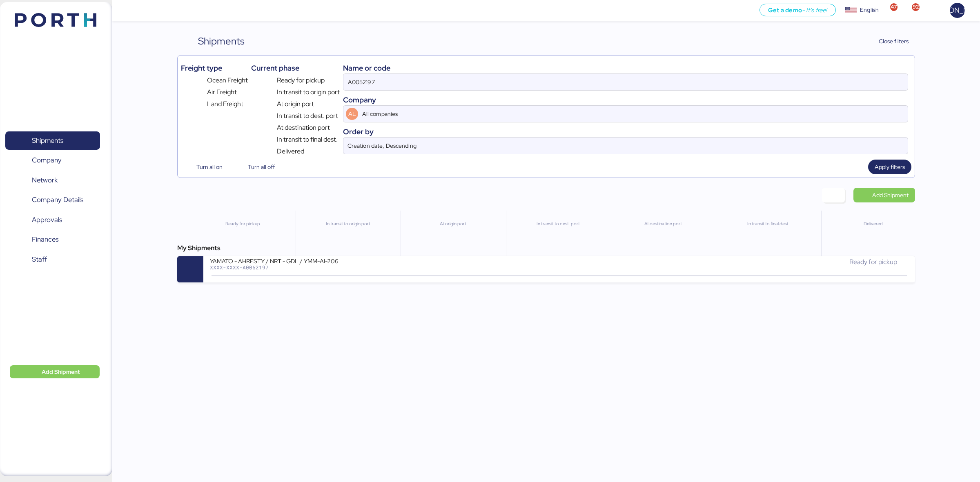  I want to click on a: Add Shipment, so click(884, 195).